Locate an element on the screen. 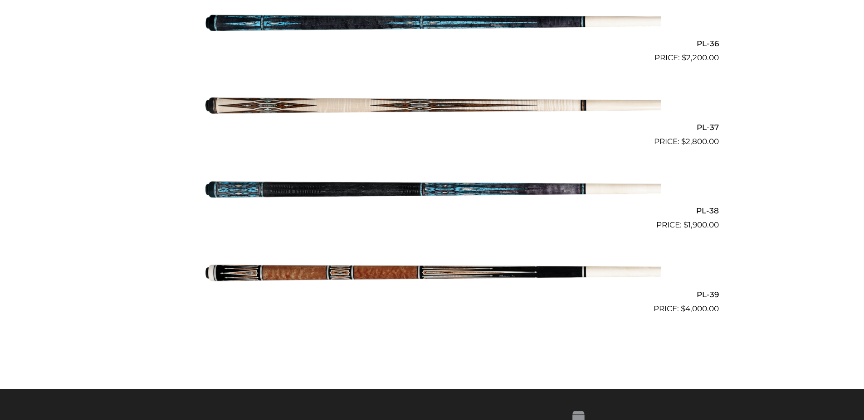  h2: PL-39 is located at coordinates (432, 294).